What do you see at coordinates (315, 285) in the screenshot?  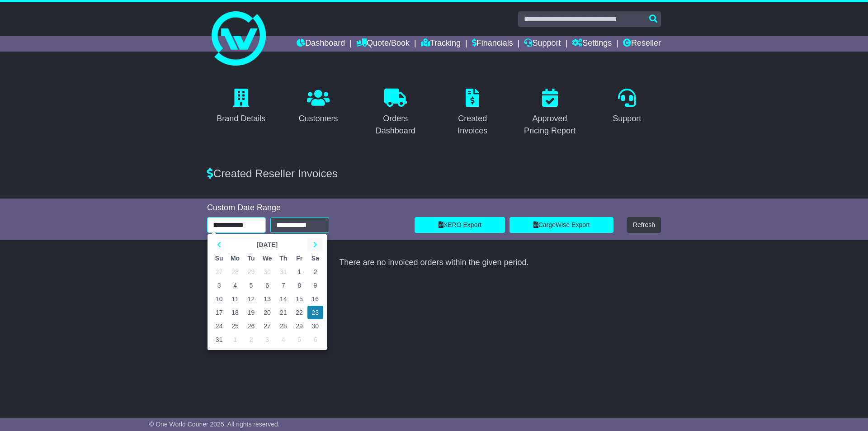 I see `td: 9` at bounding box center [315, 285].